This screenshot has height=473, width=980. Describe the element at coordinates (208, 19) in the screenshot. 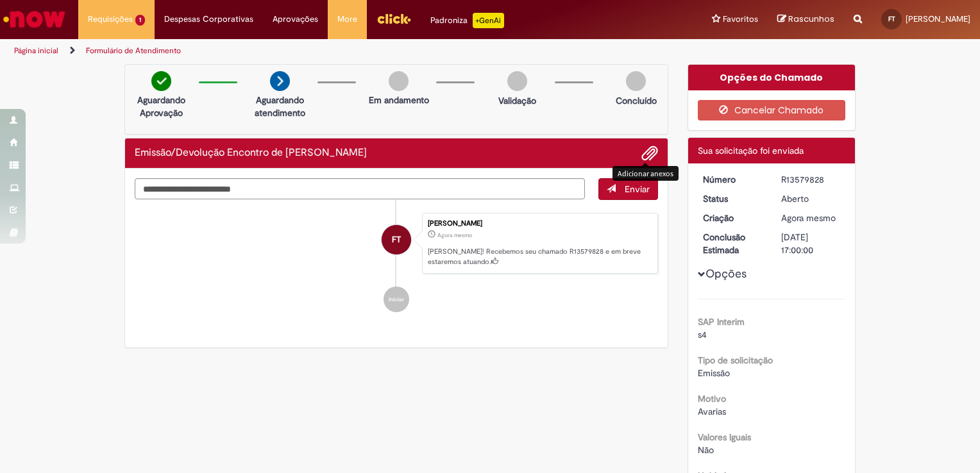

I see `span: Despesas Corporativas` at that location.